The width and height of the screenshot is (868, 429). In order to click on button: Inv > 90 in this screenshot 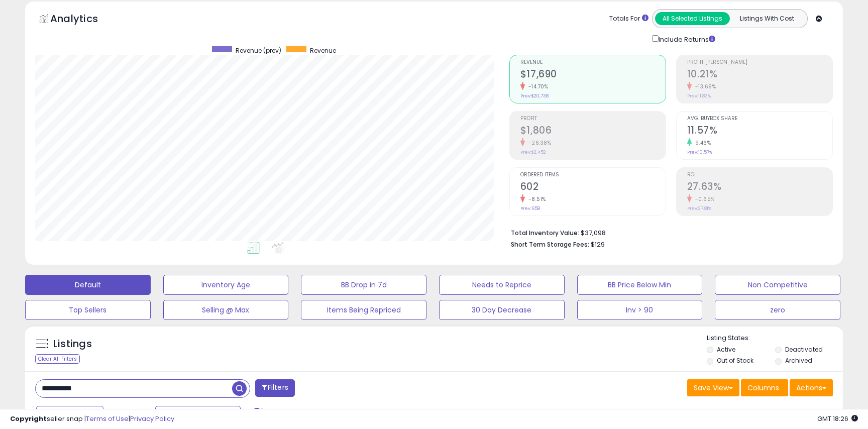, I will do `click(640, 310)`.